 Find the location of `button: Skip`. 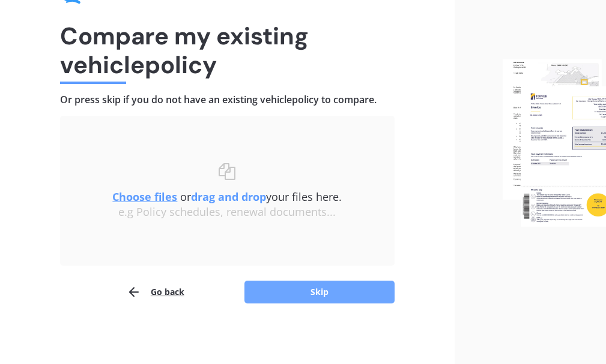

button: Skip is located at coordinates (320, 292).